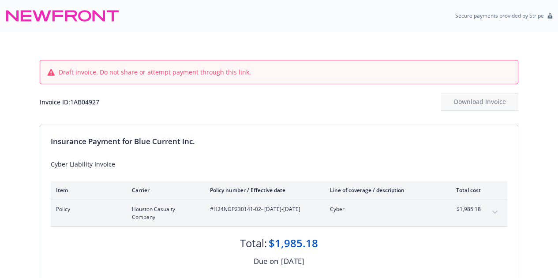 This screenshot has height=278, width=558. What do you see at coordinates (480, 102) in the screenshot?
I see `div: Download Invoice` at bounding box center [480, 102].